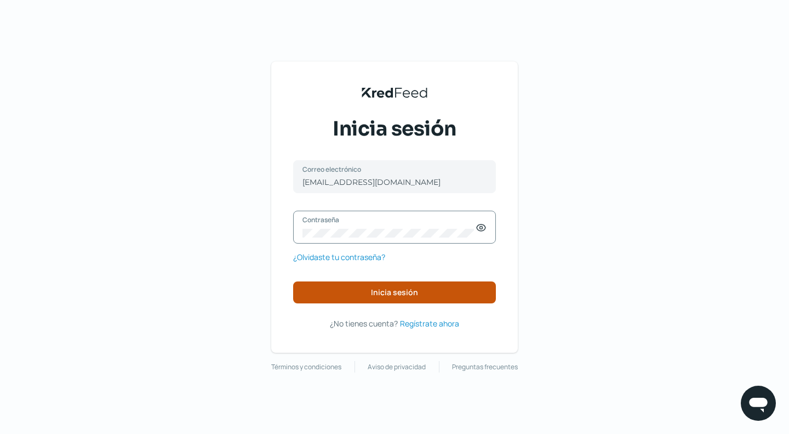 The width and height of the screenshot is (789, 434). Describe the element at coordinates (485, 367) in the screenshot. I see `span: Preguntas frecuentes` at that location.